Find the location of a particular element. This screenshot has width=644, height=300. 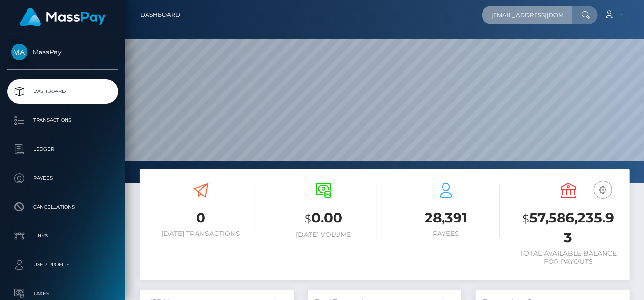

h6: Payees is located at coordinates (446, 234).